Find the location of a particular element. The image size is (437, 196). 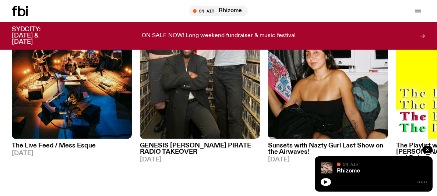

a: A close up picture of a bunch of ginger roots. Yellow squiggles with arrows, hearts and dots are ... is located at coordinates (327, 168).